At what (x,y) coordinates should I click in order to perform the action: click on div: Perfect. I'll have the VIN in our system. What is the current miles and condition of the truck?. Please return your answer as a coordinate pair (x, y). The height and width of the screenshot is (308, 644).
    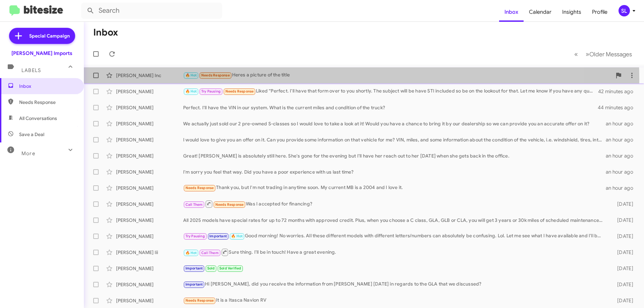
    Looking at the image, I should click on (391, 107).